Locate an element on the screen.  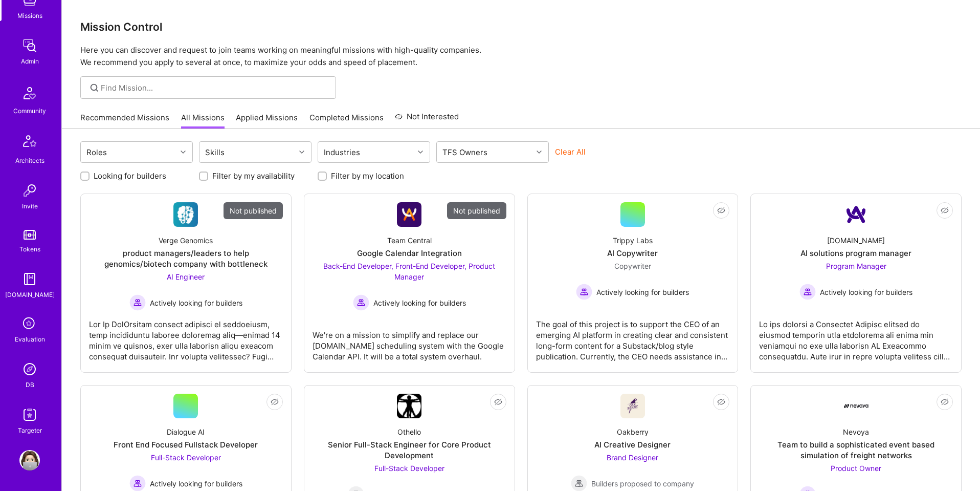
span: Builders proposed to company is located at coordinates (642, 483).